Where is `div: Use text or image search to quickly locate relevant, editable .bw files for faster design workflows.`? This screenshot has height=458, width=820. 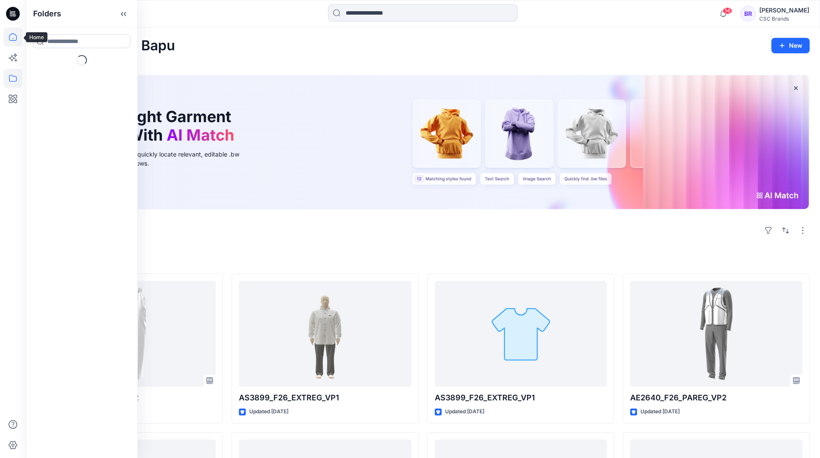
div: Use text or image search to quickly locate relevant, editable .bw files for faster design workflows. is located at coordinates (154, 159).